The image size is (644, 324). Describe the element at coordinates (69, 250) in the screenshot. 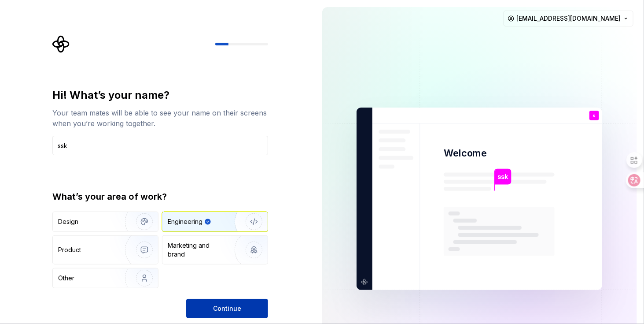

I see `div: Product` at that location.